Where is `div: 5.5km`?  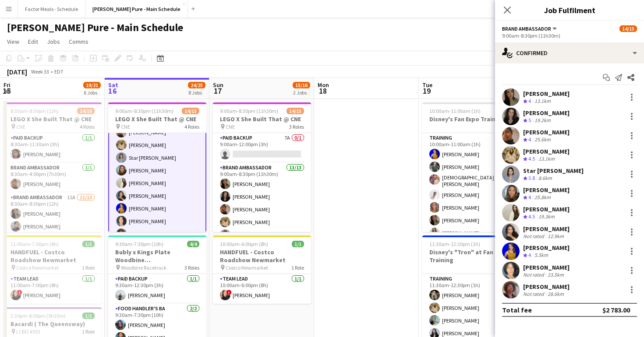 div: 5.5km is located at coordinates (540, 256).